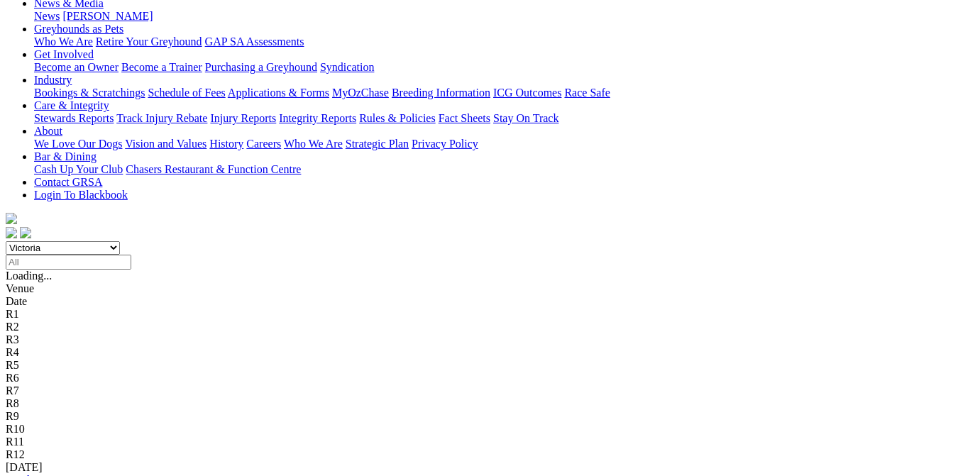 Image resolution: width=980 pixels, height=476 pixels. I want to click on a: We Love Our Dogs, so click(78, 143).